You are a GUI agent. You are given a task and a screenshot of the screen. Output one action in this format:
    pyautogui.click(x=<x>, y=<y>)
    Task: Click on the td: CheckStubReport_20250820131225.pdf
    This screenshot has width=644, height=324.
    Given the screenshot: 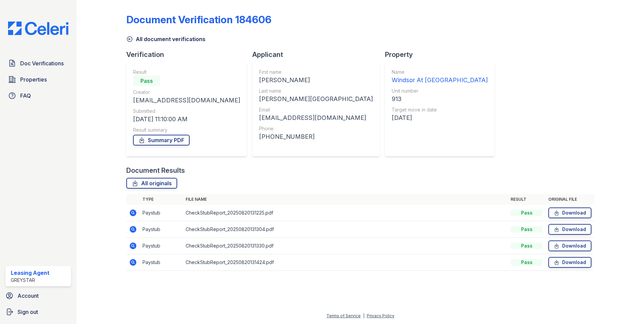 What is the action you would take?
    pyautogui.click(x=345, y=213)
    